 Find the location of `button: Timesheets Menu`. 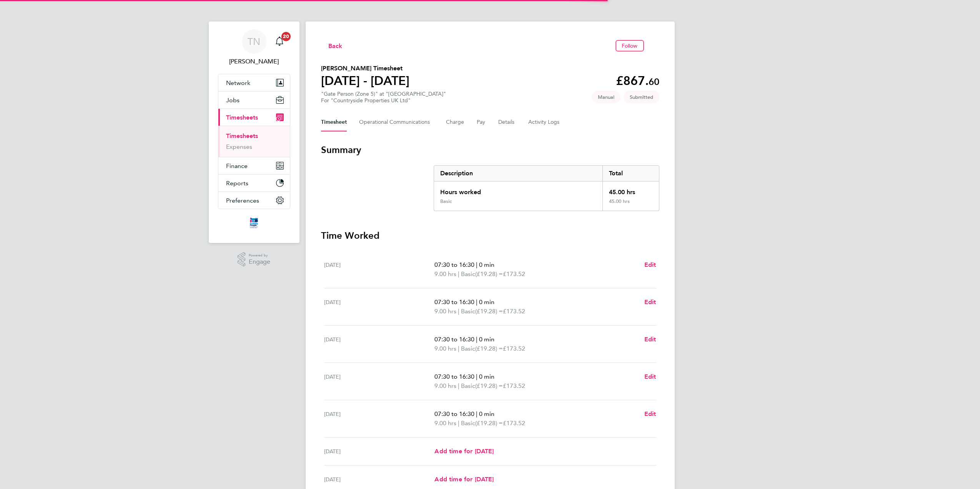

button: Timesheets Menu is located at coordinates (654, 46).